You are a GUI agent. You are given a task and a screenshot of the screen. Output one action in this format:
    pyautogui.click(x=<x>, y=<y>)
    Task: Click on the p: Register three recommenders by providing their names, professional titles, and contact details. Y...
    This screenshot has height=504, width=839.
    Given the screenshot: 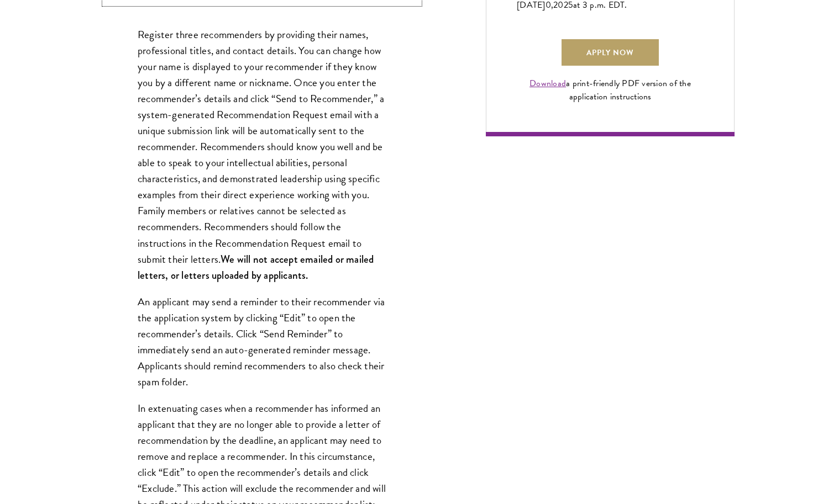 What is the action you would take?
    pyautogui.click(x=262, y=155)
    